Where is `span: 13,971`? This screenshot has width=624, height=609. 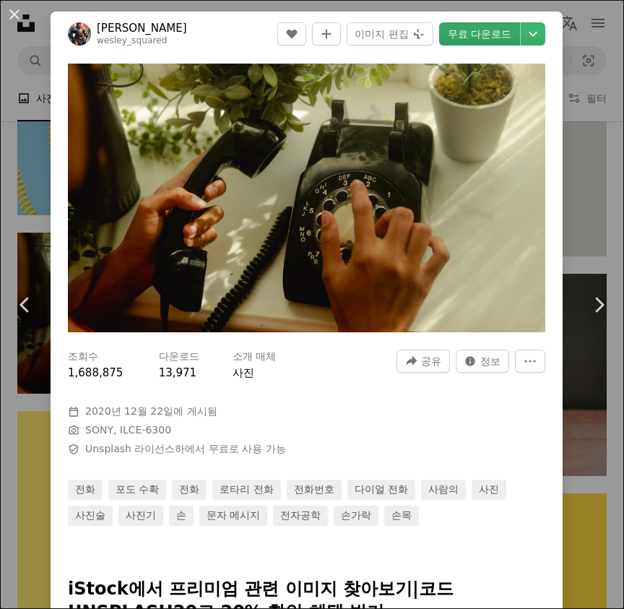 span: 13,971 is located at coordinates (178, 373).